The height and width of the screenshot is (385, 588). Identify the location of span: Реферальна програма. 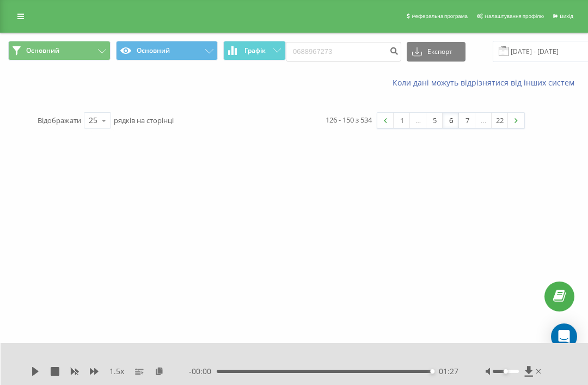
(439, 15).